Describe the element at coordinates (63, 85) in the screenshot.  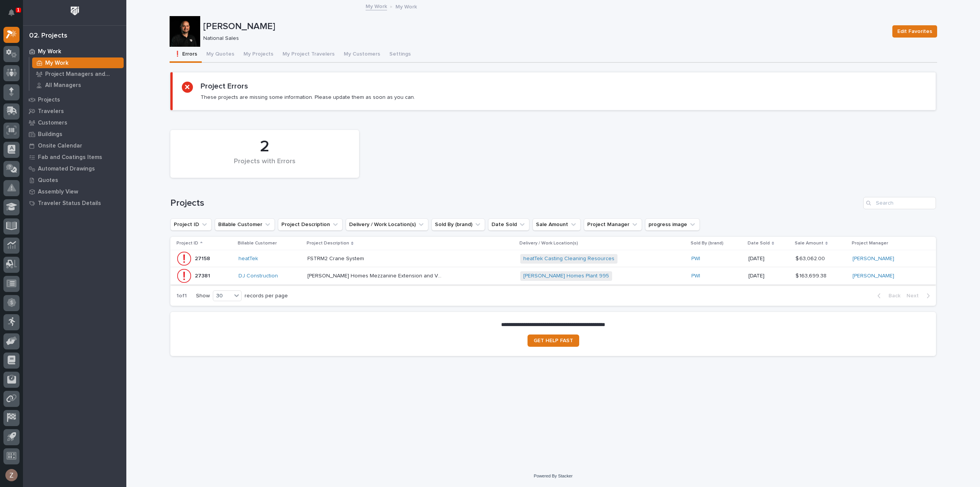
I see `p: All Managers` at that location.